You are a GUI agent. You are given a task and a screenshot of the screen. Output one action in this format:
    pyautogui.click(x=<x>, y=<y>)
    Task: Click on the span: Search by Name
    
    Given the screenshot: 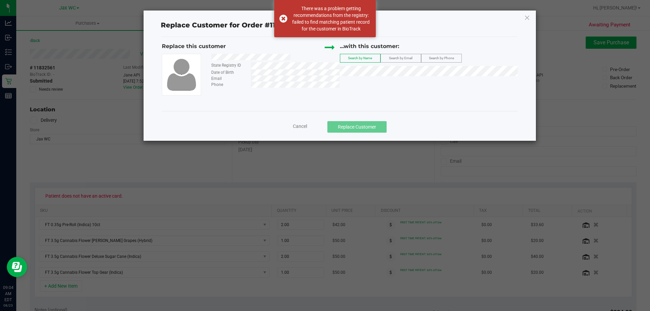 What is the action you would take?
    pyautogui.click(x=360, y=58)
    